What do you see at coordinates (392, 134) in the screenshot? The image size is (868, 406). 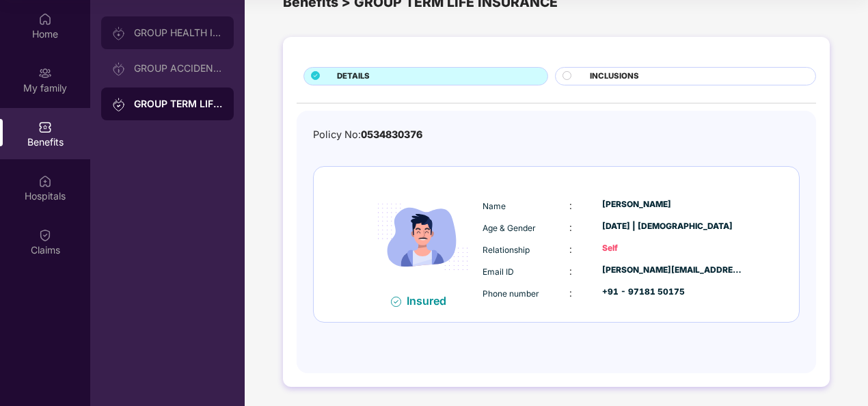 I see `span: 0534830376` at bounding box center [392, 134].